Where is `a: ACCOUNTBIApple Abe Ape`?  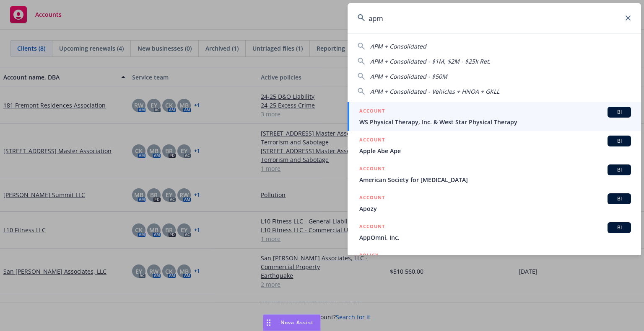
a: ACCOUNTBIApple Abe Ape is located at coordinates (494, 145).